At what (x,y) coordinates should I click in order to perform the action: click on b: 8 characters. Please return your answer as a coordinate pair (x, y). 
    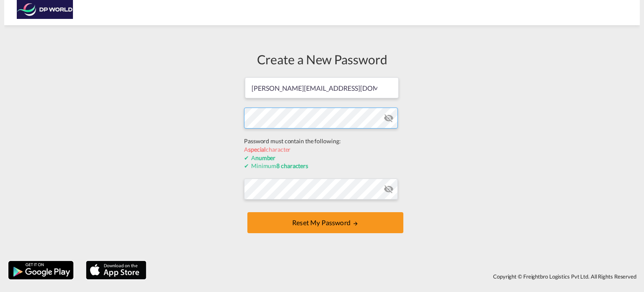
    Looking at the image, I should click on (292, 166).